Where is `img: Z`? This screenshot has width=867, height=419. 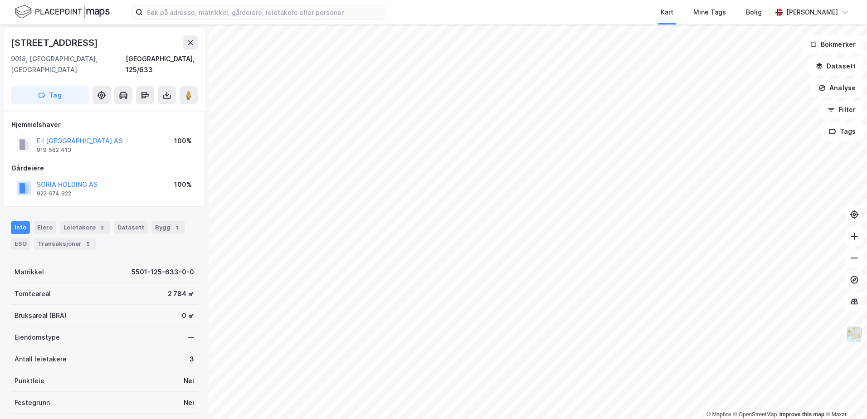 img: Z is located at coordinates (854, 334).